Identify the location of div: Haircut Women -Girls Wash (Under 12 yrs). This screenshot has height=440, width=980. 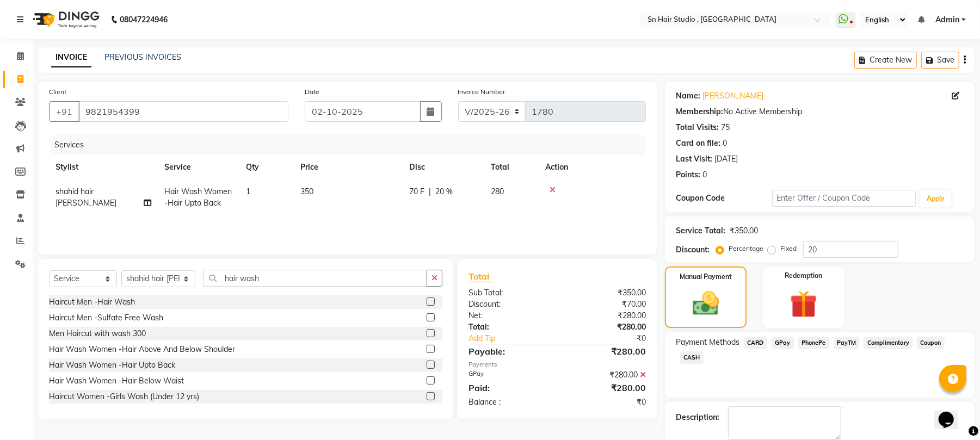
(124, 396).